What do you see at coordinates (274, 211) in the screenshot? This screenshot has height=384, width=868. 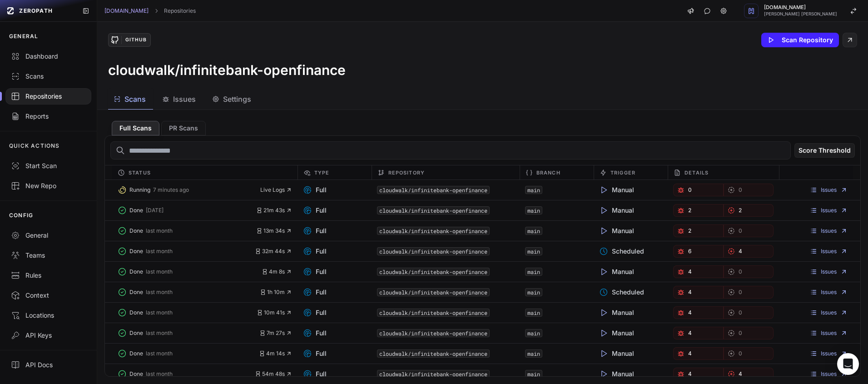 I see `button: 21m 43s` at bounding box center [274, 211].